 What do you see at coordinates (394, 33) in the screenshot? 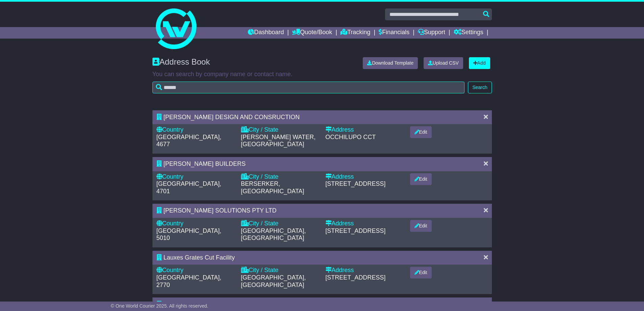
I see `a: Financials` at bounding box center [394, 33].